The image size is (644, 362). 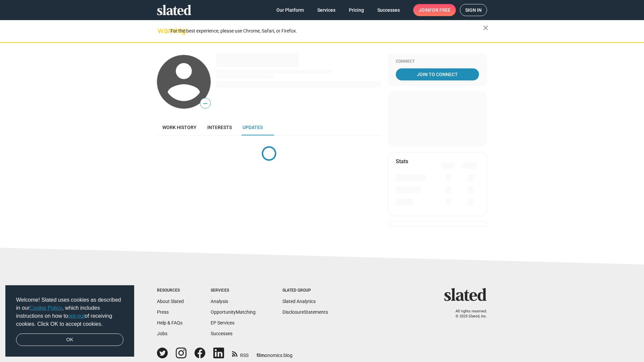 I want to click on a: Our Platform, so click(x=290, y=10).